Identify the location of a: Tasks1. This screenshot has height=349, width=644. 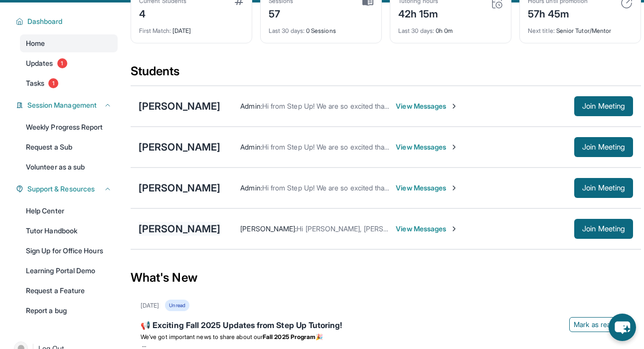
(69, 83).